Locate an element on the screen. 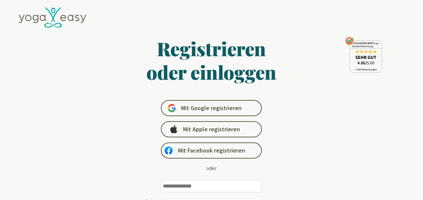 The image size is (423, 200). div: oder is located at coordinates (211, 168).